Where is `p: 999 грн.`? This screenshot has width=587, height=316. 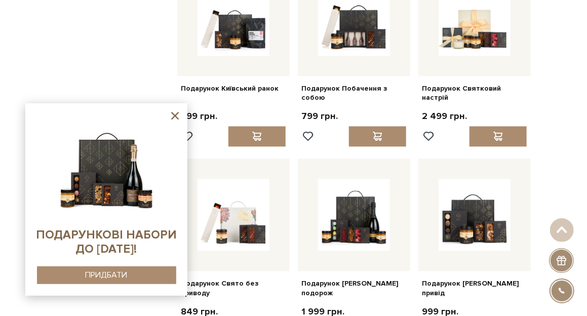 p: 999 грн. is located at coordinates (199, 116).